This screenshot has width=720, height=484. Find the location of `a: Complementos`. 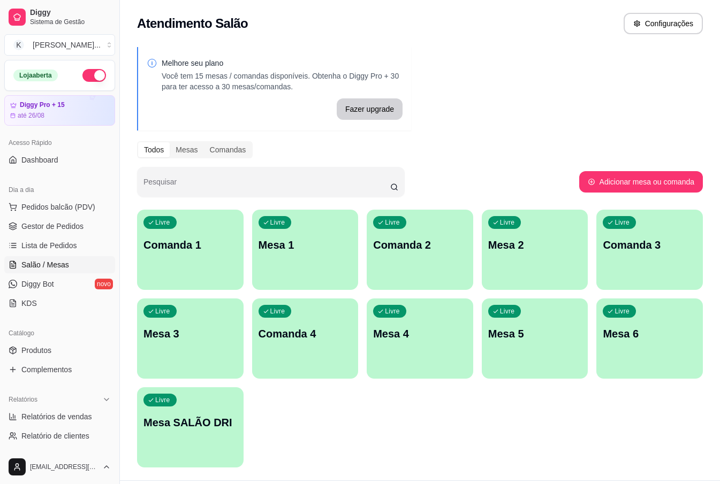

a: Complementos is located at coordinates (59, 370).